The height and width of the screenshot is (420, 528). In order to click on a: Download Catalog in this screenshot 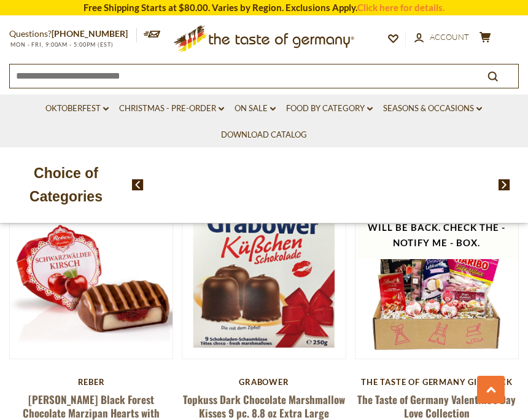, I will do `click(264, 135)`.